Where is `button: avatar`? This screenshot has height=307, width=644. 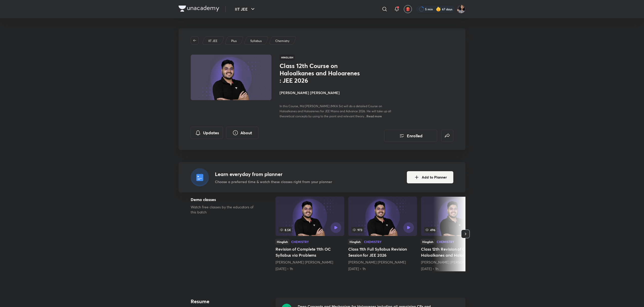 button: avatar is located at coordinates (408, 9).